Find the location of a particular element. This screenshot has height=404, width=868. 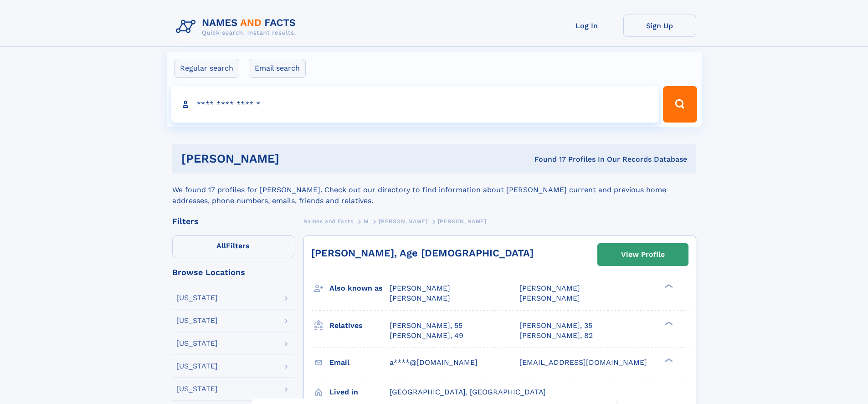

img: Logo Names and Facts is located at coordinates (238, 27).